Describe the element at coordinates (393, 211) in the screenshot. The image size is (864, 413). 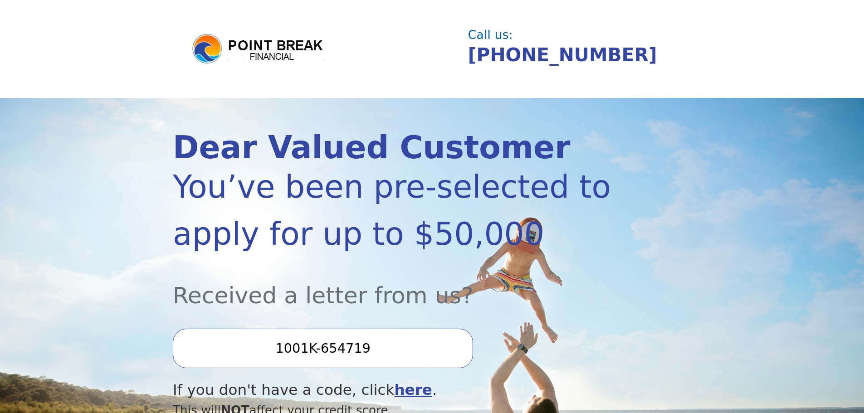
I see `div: You’ve been pre-selected to apply for up to $50,000` at that location.